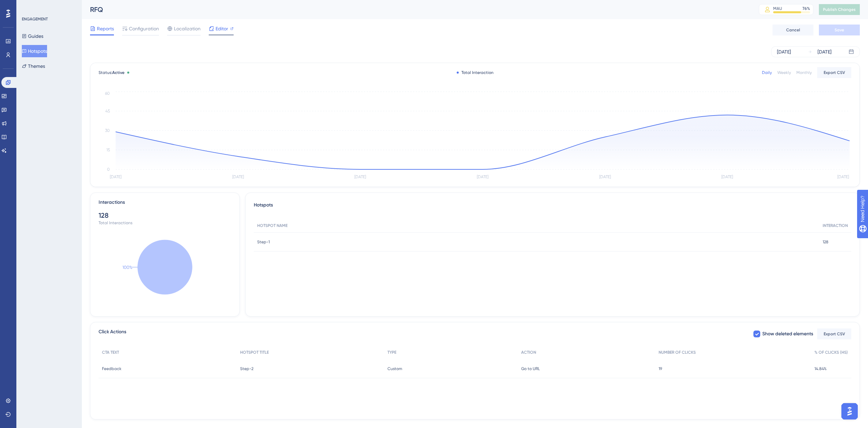 The width and height of the screenshot is (868, 428). Describe the element at coordinates (164, 216) in the screenshot. I see `div: 128` at that location.